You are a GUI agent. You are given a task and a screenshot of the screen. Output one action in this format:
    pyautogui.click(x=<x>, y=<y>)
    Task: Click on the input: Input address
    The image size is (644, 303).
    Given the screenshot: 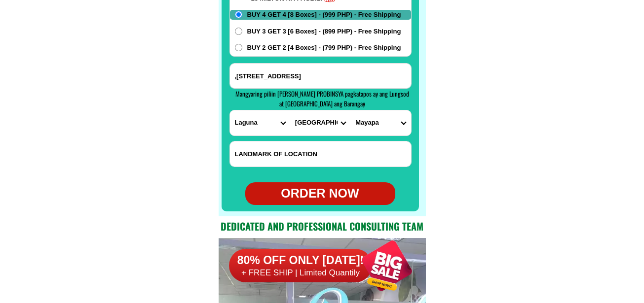 What is the action you would take?
    pyautogui.click(x=320, y=76)
    